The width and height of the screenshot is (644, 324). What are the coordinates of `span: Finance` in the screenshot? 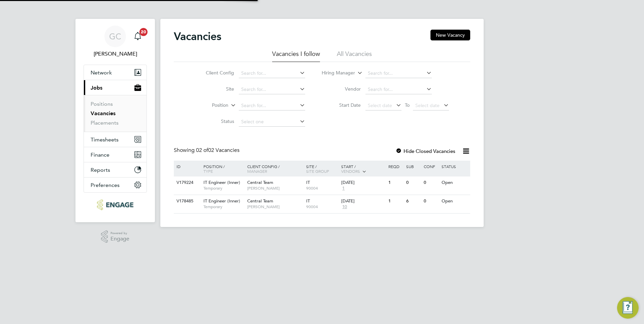 It's located at (100, 155).